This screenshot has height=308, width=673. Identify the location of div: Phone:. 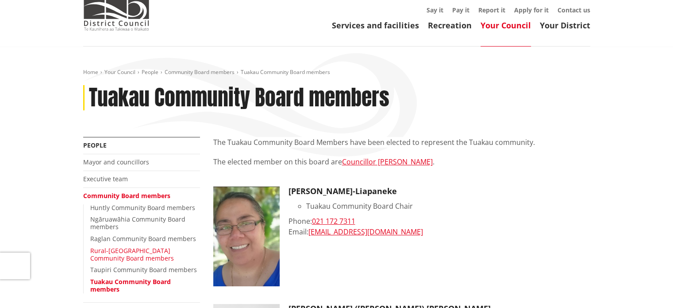
(439, 221).